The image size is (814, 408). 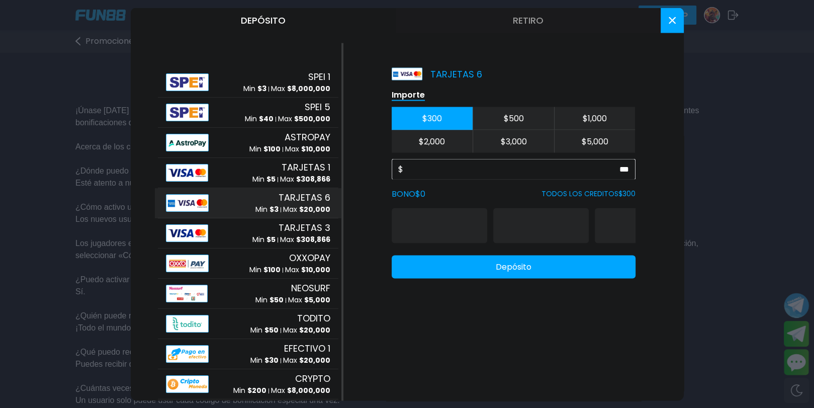 What do you see at coordinates (311, 288) in the screenshot?
I see `span: NEOSURF` at bounding box center [311, 288].